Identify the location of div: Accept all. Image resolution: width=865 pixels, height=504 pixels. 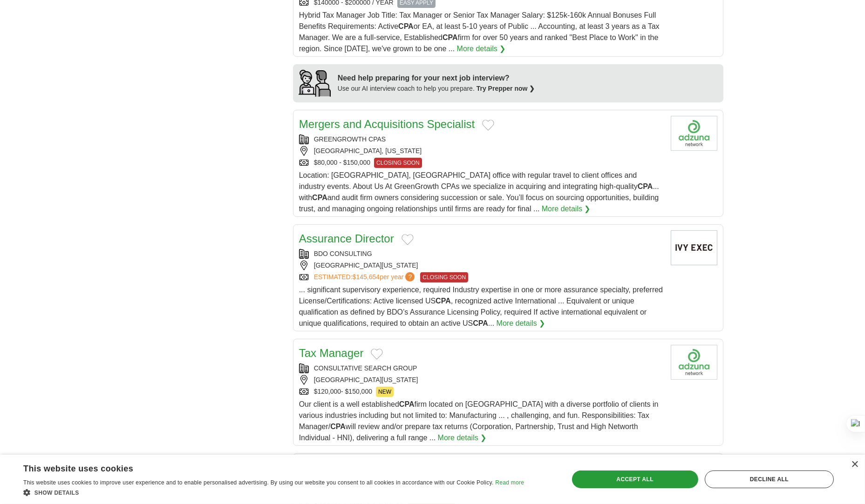
(635, 479).